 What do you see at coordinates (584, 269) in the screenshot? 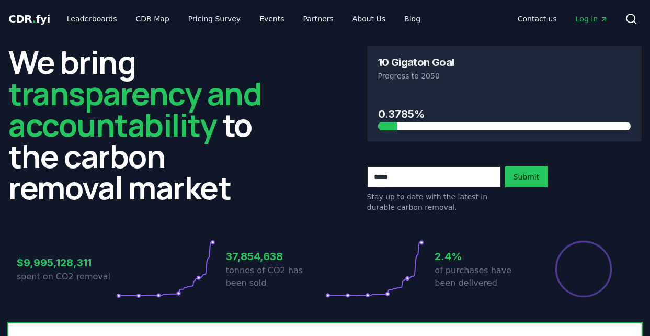
I see `div: Percentage of sales delivered` at bounding box center [584, 269].